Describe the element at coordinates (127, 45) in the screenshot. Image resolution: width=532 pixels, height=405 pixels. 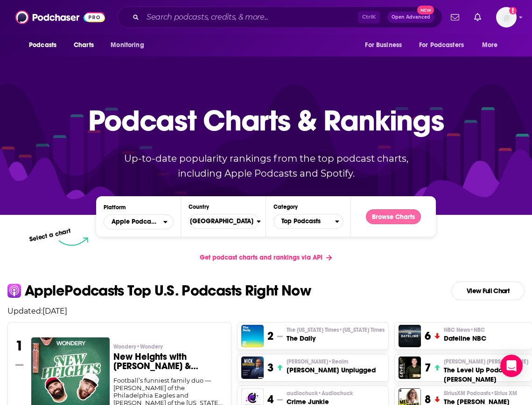
I see `span: Monitoring` at that location.